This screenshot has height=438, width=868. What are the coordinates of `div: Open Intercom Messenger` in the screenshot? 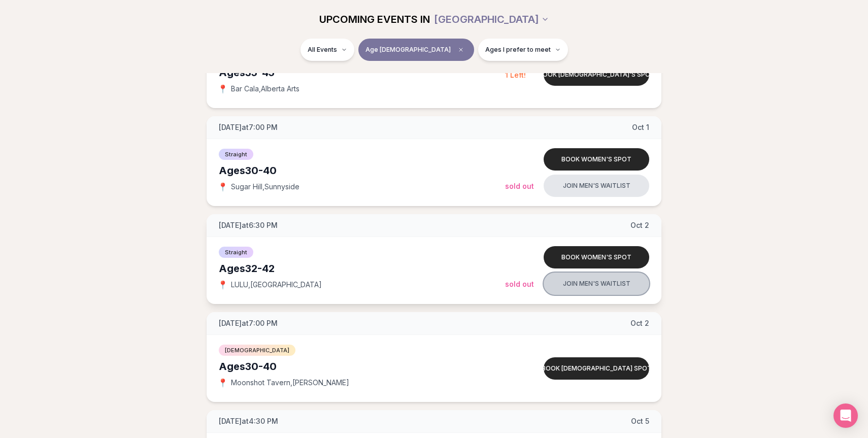 It's located at (846, 416).